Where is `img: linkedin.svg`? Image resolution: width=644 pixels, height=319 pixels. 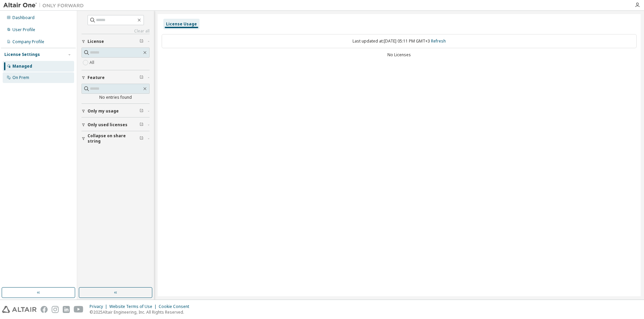
img: linkedin.svg is located at coordinates (66, 310).